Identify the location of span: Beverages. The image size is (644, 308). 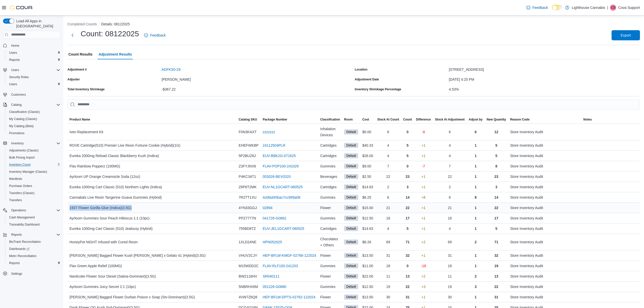
(328, 177).